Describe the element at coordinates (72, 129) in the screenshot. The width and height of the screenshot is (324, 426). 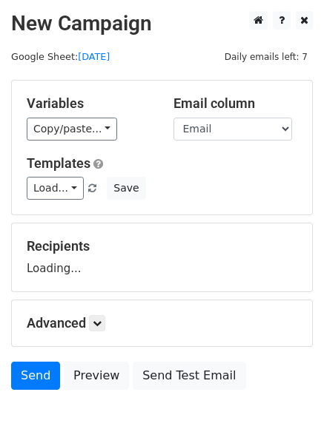
I see `a: Copy/paste...` at that location.